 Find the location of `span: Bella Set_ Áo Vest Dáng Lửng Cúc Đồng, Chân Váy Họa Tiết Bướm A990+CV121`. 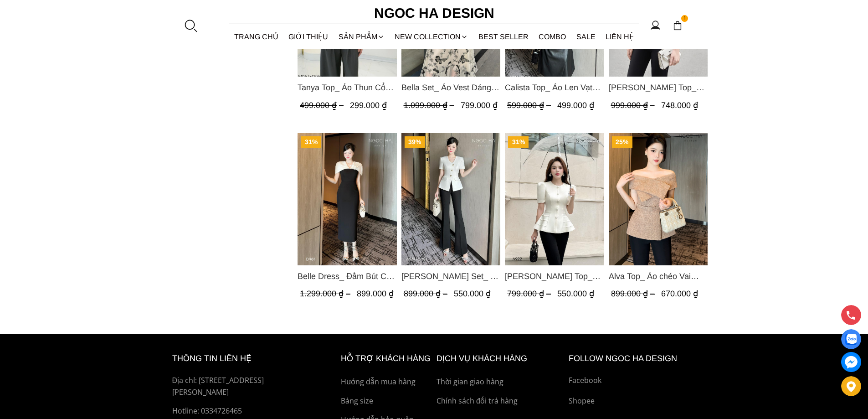

span: Bella Set_ Áo Vest Dáng Lửng Cúc Đồng, Chân Váy Họa Tiết Bướm A990+CV121 is located at coordinates (451, 87).